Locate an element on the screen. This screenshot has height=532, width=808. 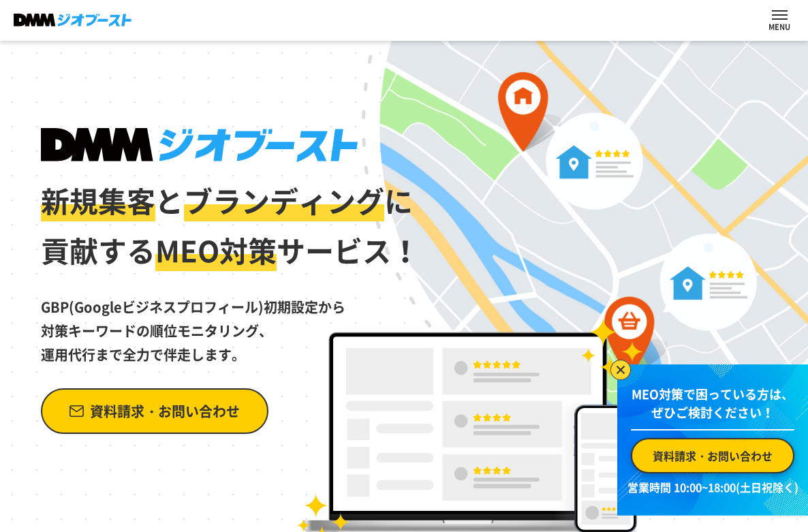
span: MEO対策 is located at coordinates (216, 250).